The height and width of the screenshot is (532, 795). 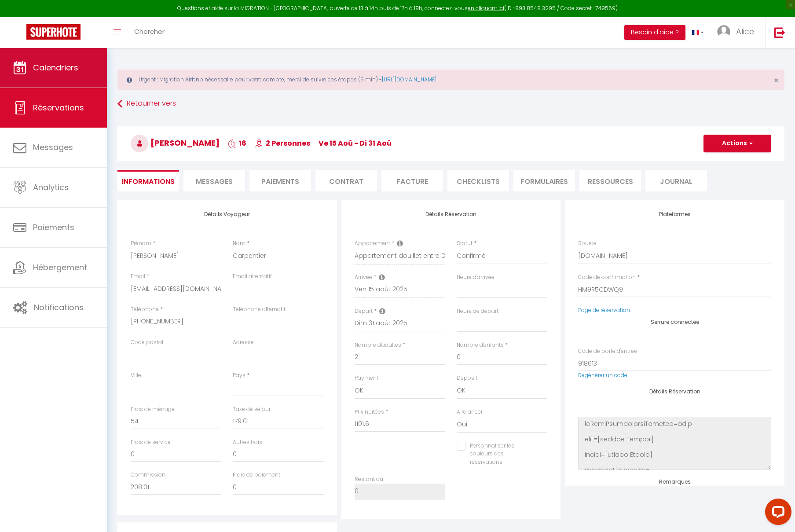 What do you see at coordinates (60, 267) in the screenshot?
I see `span: Hébergement` at bounding box center [60, 267].